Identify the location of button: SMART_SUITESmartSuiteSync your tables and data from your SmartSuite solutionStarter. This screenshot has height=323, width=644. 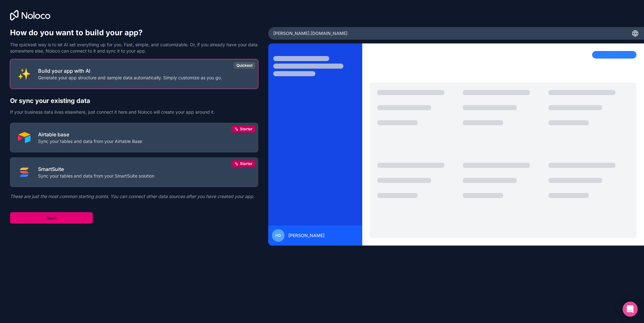
(134, 172).